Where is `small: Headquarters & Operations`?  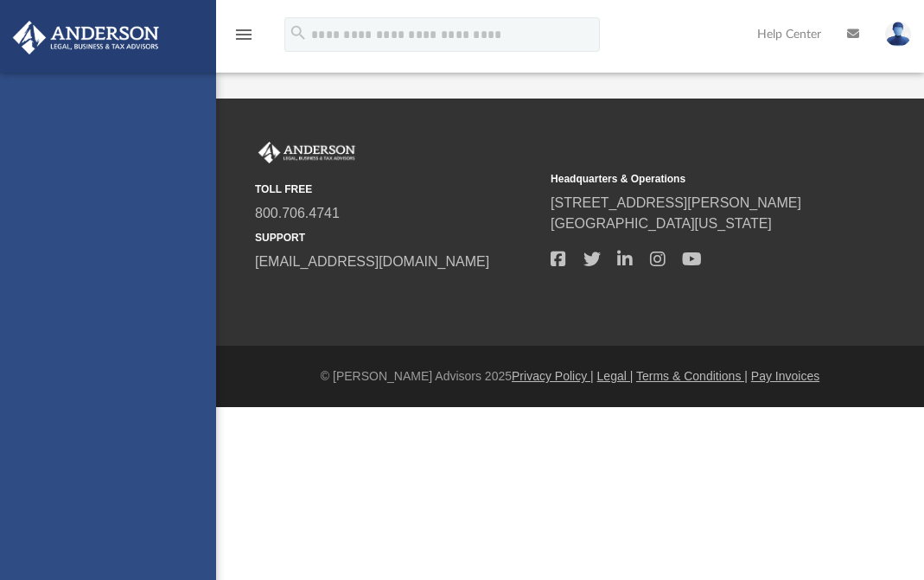
small: Headquarters & Operations is located at coordinates (692, 179).